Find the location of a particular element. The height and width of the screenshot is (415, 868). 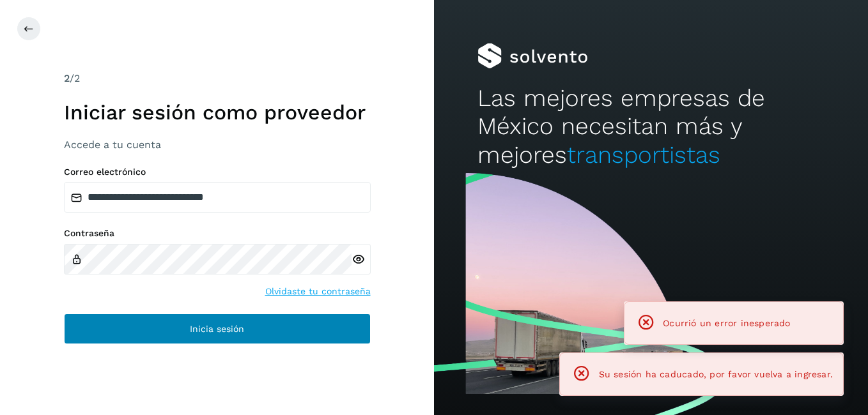

div: /2 is located at coordinates (217, 78).